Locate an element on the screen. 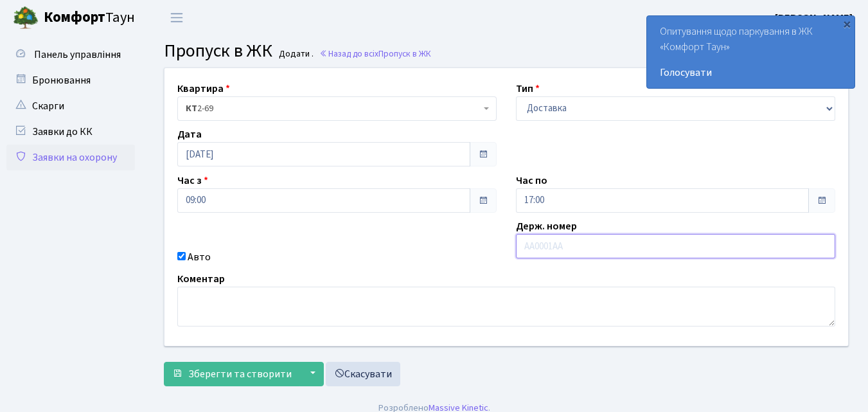 The width and height of the screenshot is (868, 412). div: Опитування щодо паркування в ЖК «Комфорт Таун» is located at coordinates (750, 52).